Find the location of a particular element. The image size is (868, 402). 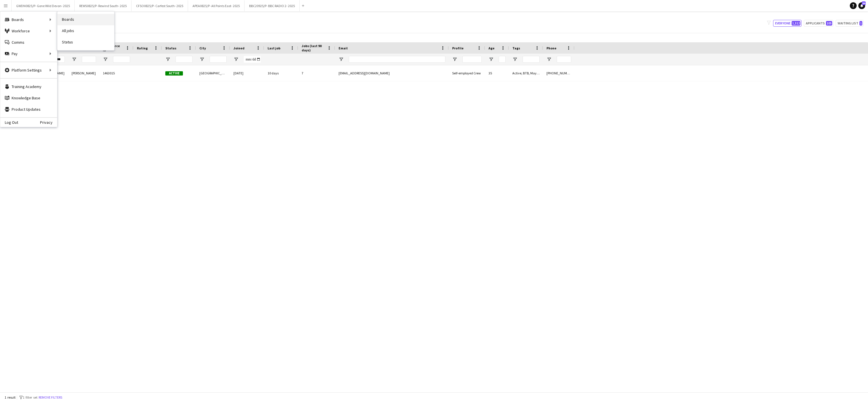

input: Joined Filter Input is located at coordinates (253, 59).